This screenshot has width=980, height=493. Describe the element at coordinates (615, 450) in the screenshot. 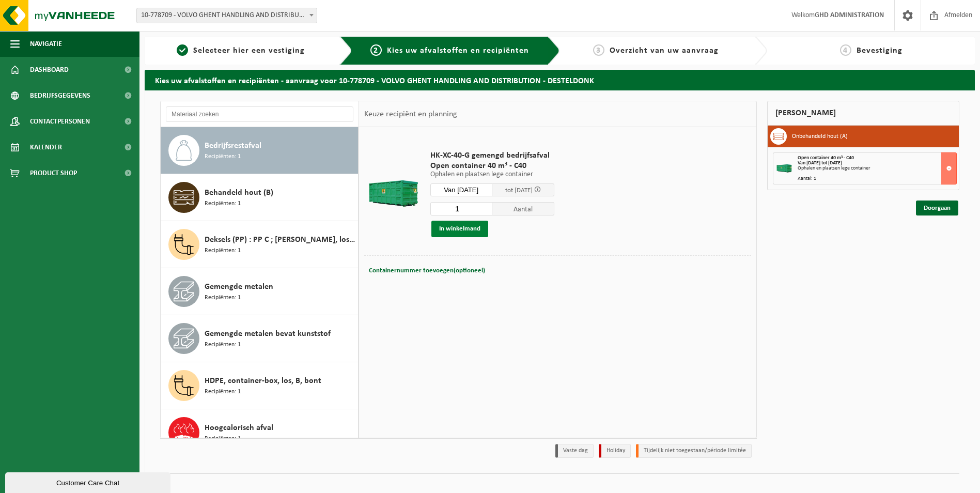

I see `li: Holiday` at that location.